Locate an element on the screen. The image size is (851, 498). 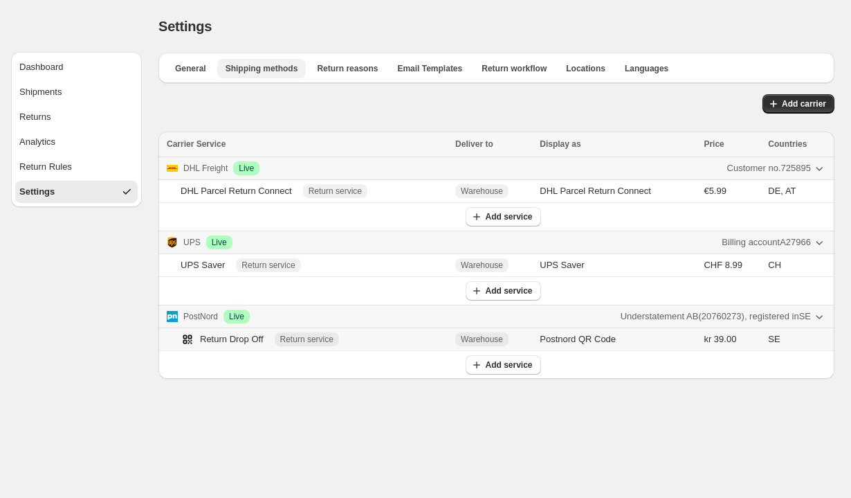
span: General is located at coordinates (190, 69).